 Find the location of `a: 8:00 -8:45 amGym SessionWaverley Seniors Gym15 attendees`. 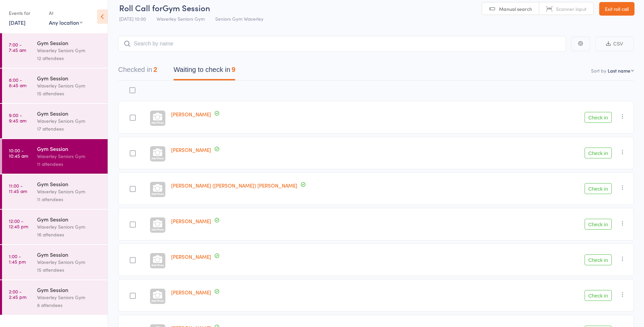

a: 8:00 -8:45 amGym SessionWaverley Seniors Gym15 attendees is located at coordinates (55, 86).